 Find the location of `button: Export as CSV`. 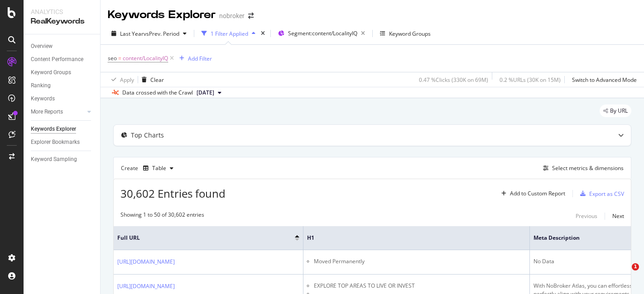

button: Export as CSV is located at coordinates (599, 194).